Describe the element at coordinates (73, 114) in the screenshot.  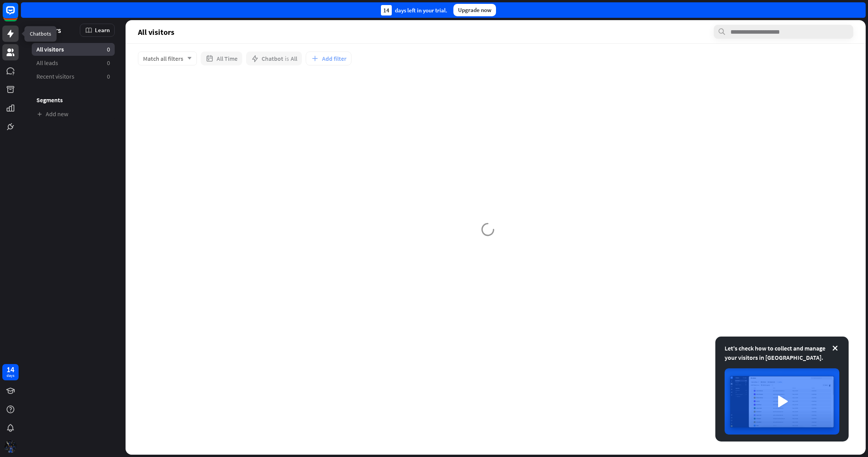
I see `a: Add new` at that location.